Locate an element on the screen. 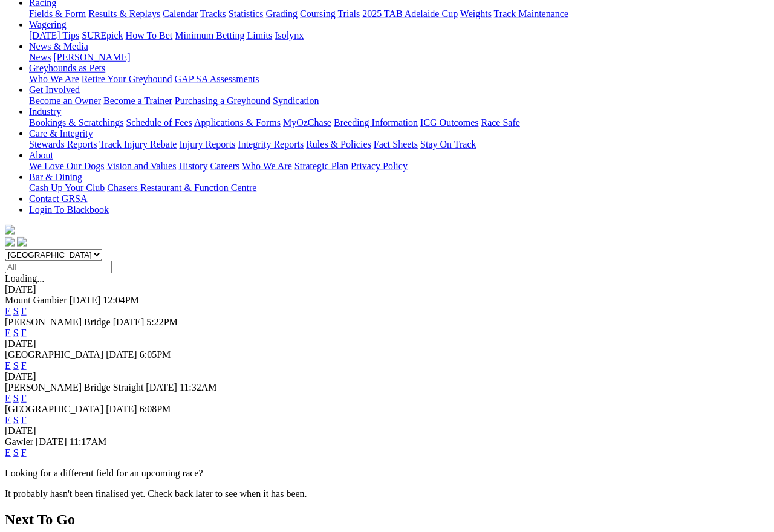 The image size is (774, 532). a: Become an Owner is located at coordinates (65, 100).